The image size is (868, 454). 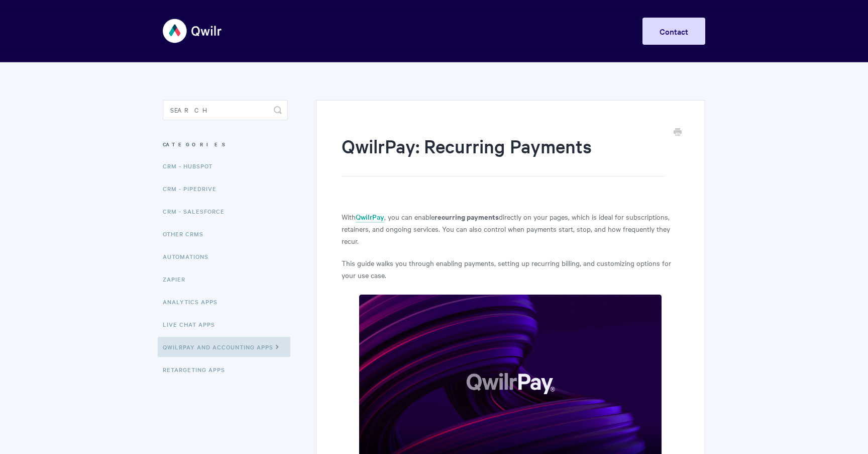 I want to click on a: Automations, so click(x=189, y=257).